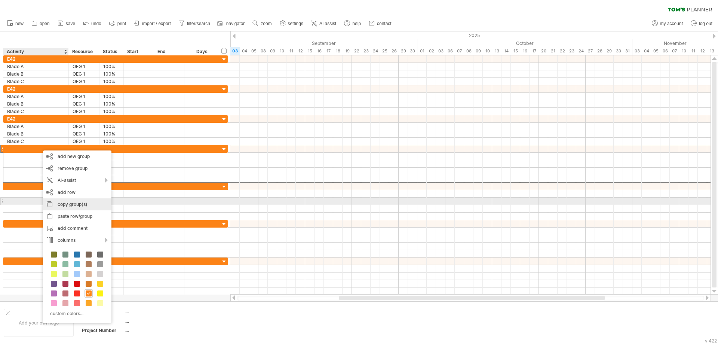 The height and width of the screenshot is (344, 718). I want to click on a: save, so click(67, 24).